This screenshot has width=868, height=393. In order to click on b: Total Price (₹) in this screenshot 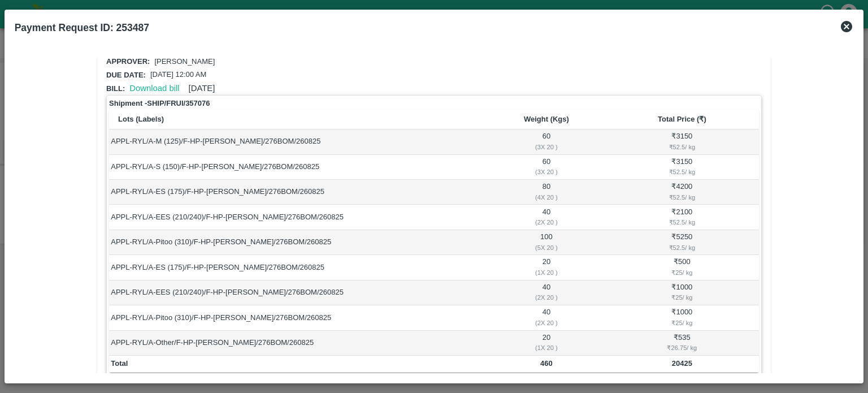, I will do `click(682, 119)`.